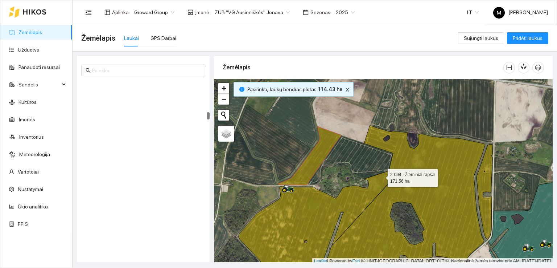 The width and height of the screenshot is (557, 268). What do you see at coordinates (28, 50) in the screenshot?
I see `a: Užduotys` at bounding box center [28, 50].